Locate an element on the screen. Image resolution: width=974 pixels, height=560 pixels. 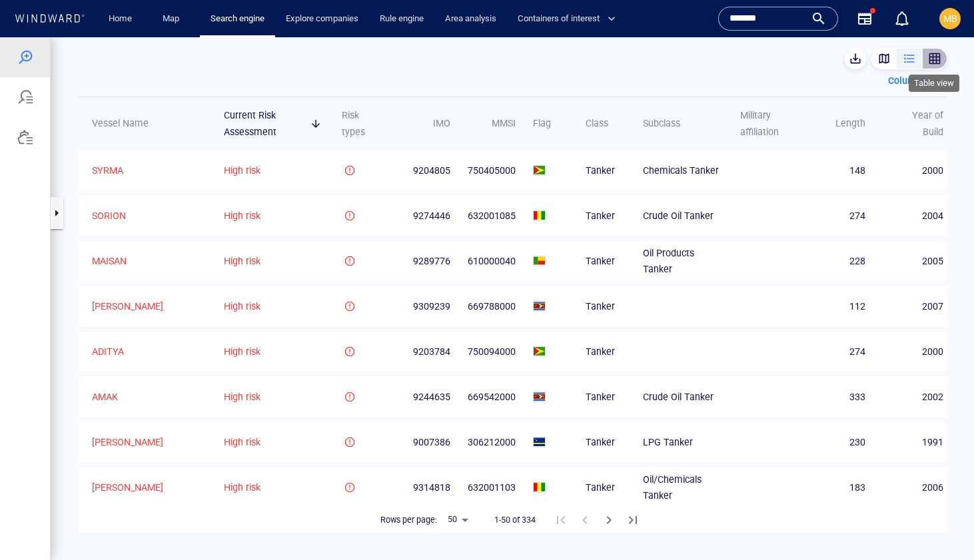
div: Chemicals Tanker is located at coordinates (683, 133).